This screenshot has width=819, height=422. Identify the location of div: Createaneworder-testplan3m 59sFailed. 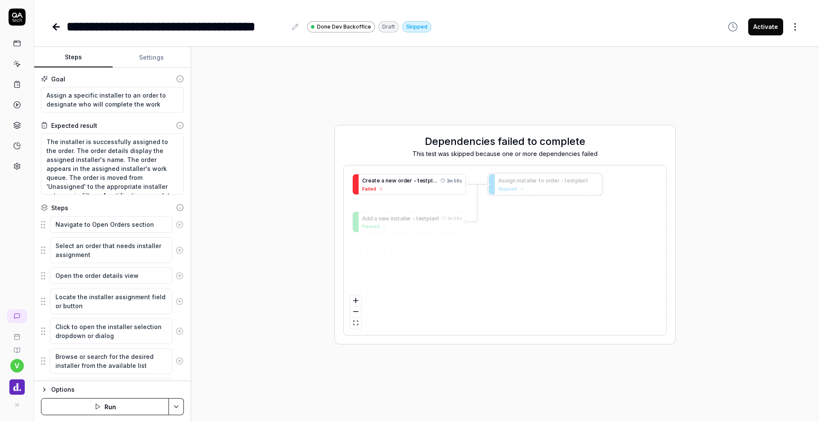
(409, 184).